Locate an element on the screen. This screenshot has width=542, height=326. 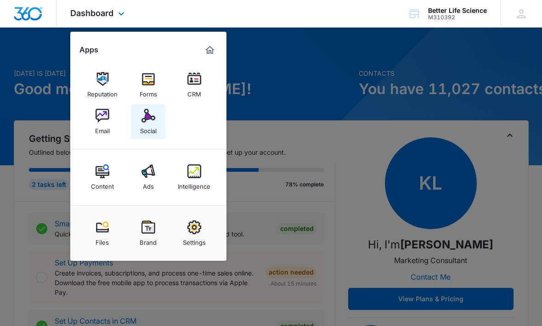
a: Ads is located at coordinates (148, 177).